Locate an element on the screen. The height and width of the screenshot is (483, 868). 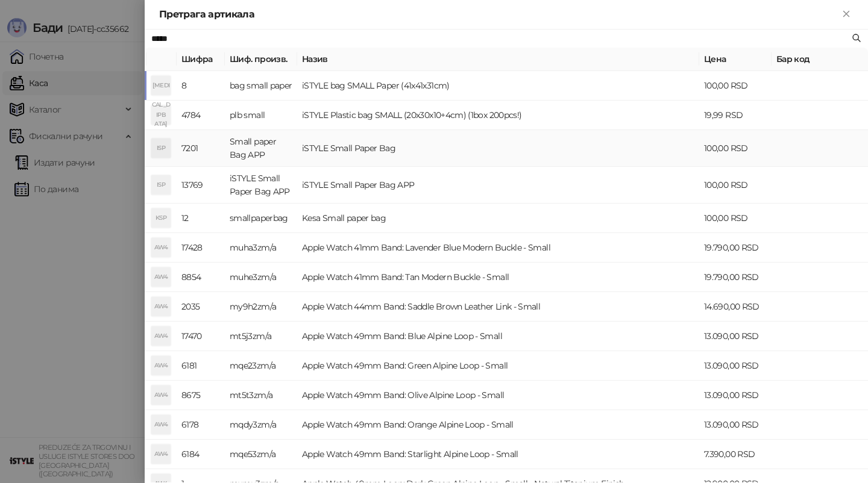
td: 17428 is located at coordinates (200, 247).